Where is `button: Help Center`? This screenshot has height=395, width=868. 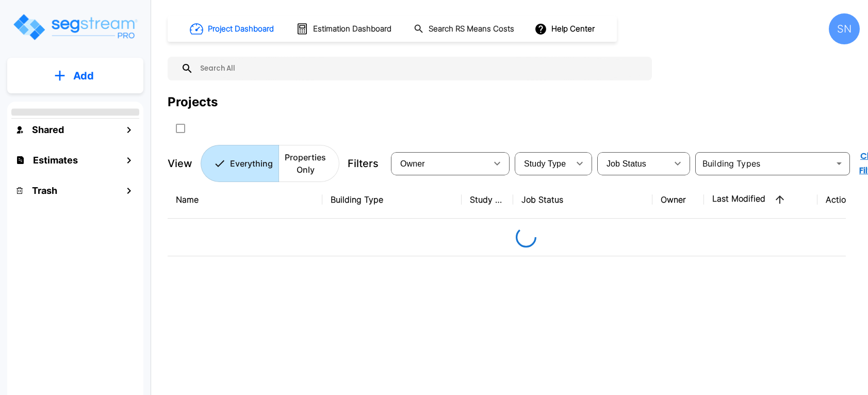 button: Help Center is located at coordinates (565, 29).